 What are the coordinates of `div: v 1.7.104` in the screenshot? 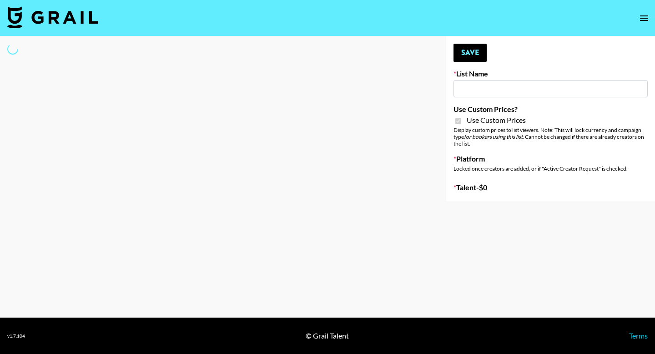 It's located at (16, 336).